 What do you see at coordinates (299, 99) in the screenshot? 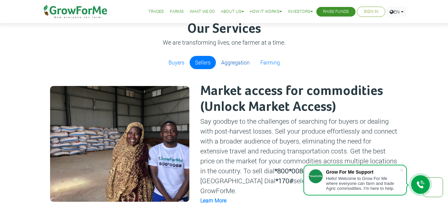
I see `h2: Market access for commodities (Unlock Market Access)` at bounding box center [299, 99].